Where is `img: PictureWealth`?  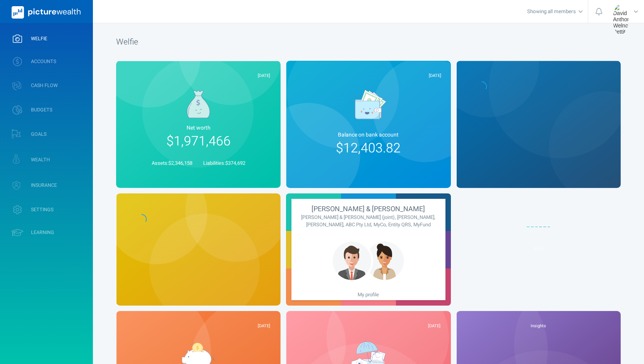
img: PictureWealth is located at coordinates (46, 13).